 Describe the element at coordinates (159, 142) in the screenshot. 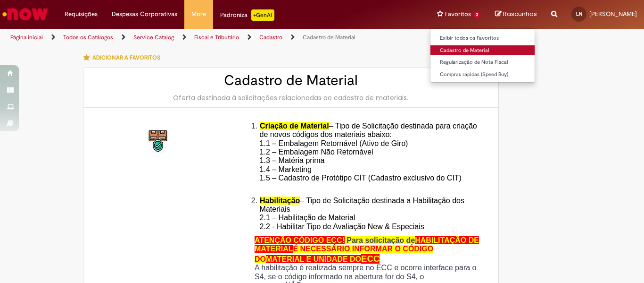

I see `img: Cadastro de Material` at that location.